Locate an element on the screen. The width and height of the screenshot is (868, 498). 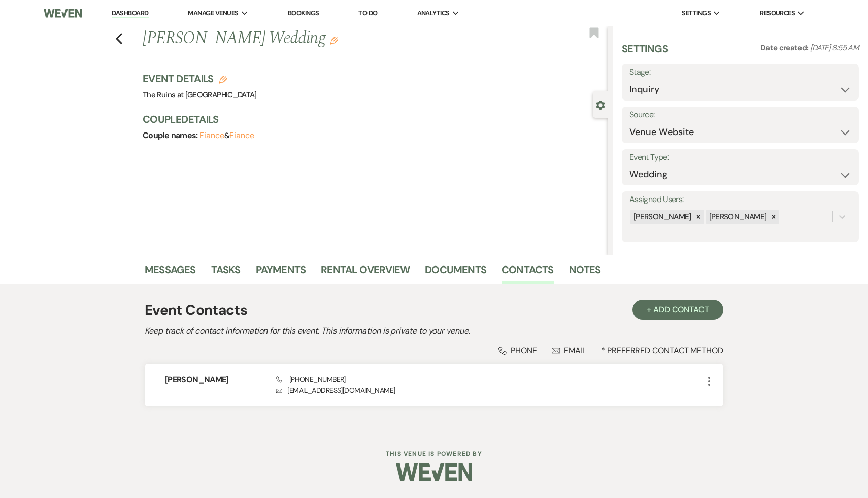
a: Dashboard is located at coordinates (130, 14).